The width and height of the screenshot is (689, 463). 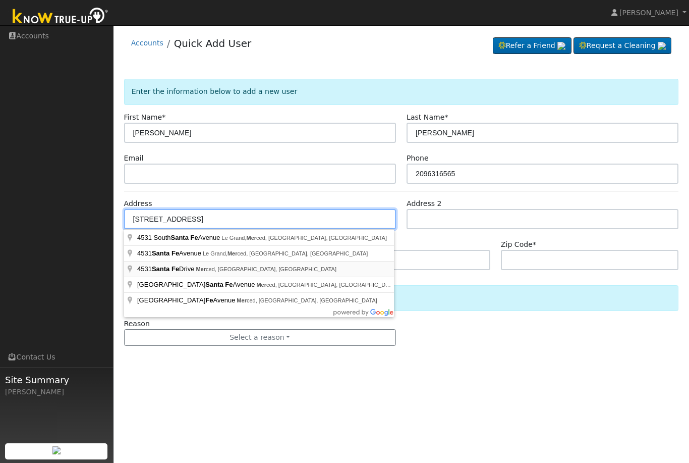 What do you see at coordinates (402, 298) in the screenshot?
I see `div: Select the reason for adding this user` at bounding box center [402, 298].